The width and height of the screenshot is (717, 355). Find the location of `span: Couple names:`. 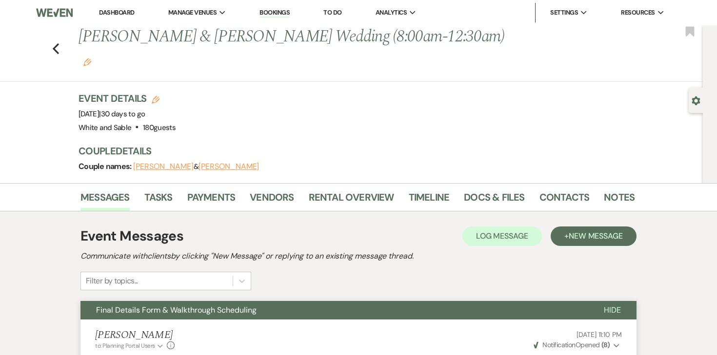

span: Couple names: is located at coordinates (106, 166).